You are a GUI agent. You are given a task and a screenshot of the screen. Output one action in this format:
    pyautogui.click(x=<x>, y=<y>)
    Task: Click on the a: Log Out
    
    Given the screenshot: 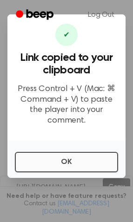 What is the action you would take?
    pyautogui.click(x=101, y=15)
    